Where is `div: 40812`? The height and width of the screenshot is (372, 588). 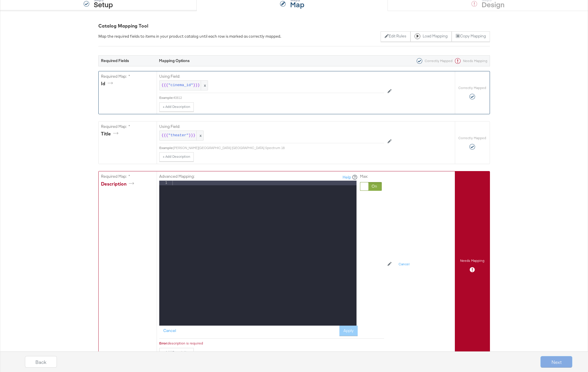
div: 40812 is located at coordinates (279, 98).